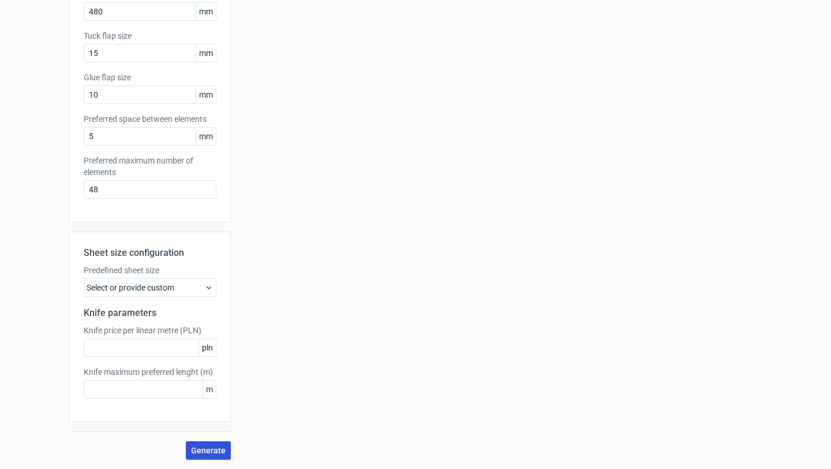 The width and height of the screenshot is (831, 469). Describe the element at coordinates (150, 313) in the screenshot. I see `h2: Knife parameters` at that location.